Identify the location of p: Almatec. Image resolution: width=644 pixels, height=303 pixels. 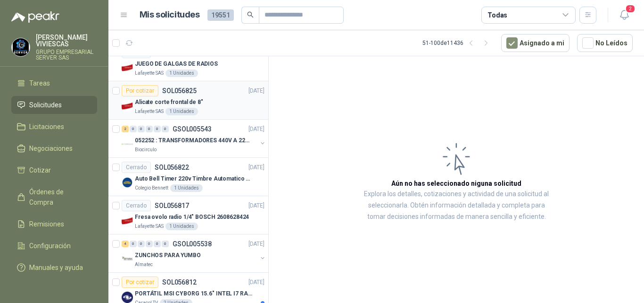
(144, 264).